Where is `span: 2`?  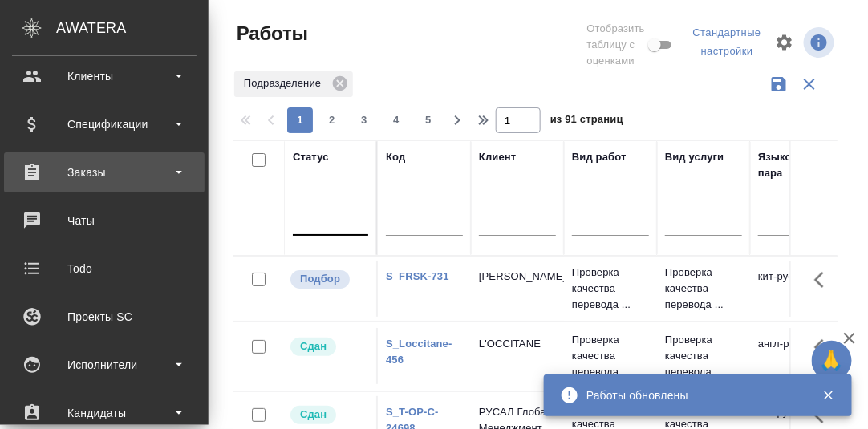 span: 2 is located at coordinates (332, 120).